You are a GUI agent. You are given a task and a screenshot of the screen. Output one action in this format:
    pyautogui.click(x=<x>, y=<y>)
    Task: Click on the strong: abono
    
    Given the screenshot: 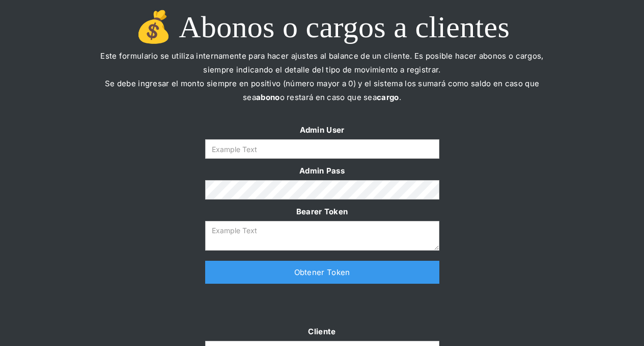 What is the action you would take?
    pyautogui.click(x=268, y=97)
    